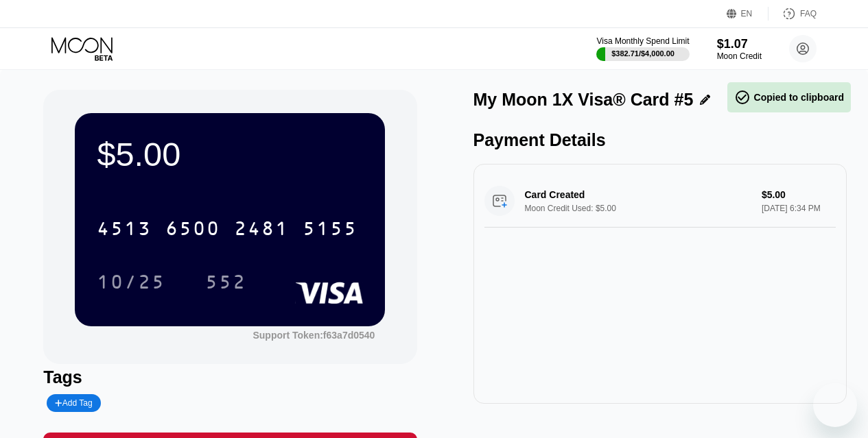 Image resolution: width=868 pixels, height=438 pixels. What do you see at coordinates (739, 44) in the screenshot?
I see `div: $1.07` at bounding box center [739, 44].